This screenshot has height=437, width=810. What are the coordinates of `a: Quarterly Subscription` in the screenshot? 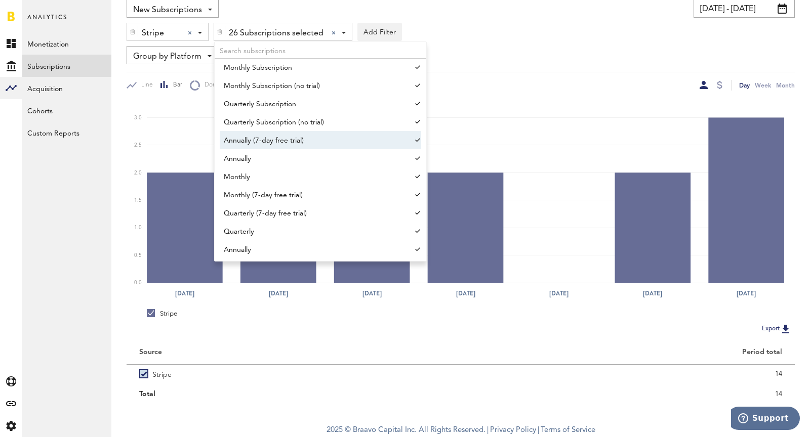 It's located at (315, 104).